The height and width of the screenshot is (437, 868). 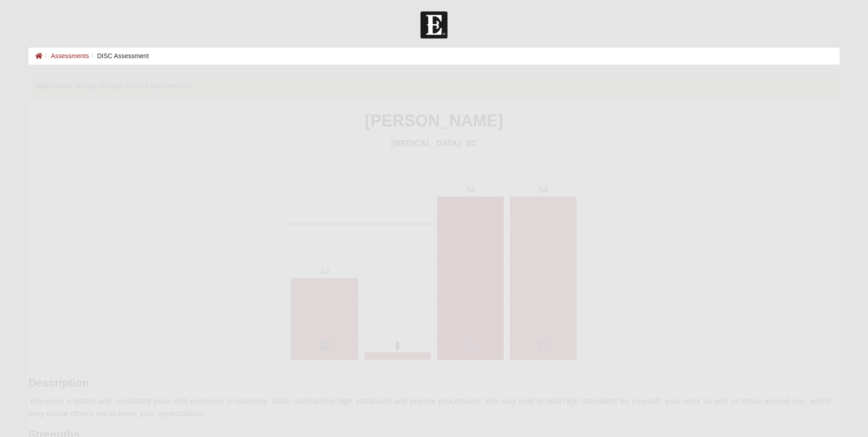 I want to click on div: S, so click(x=470, y=346).